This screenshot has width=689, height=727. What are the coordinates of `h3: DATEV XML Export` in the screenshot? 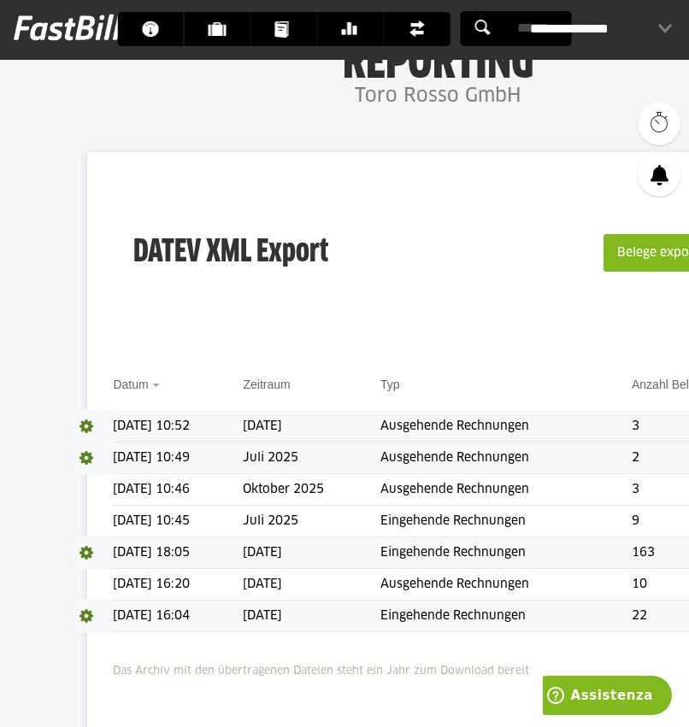 It's located at (231, 253).